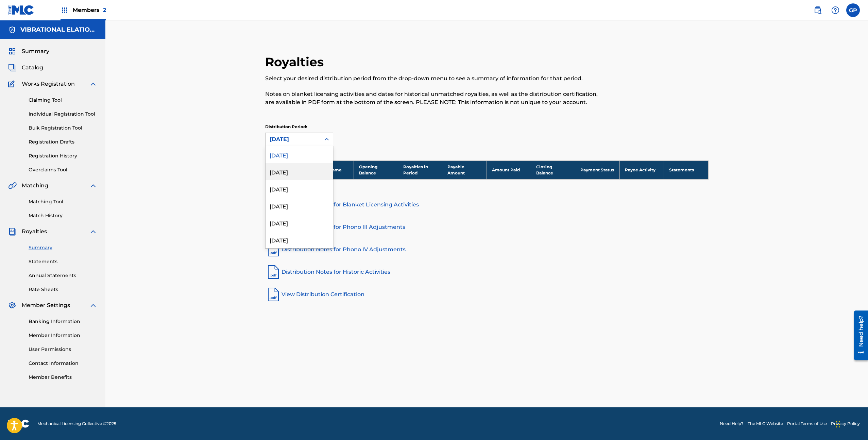 The image size is (868, 440). What do you see at coordinates (63, 202) in the screenshot?
I see `a: Matching Tool` at bounding box center [63, 202].